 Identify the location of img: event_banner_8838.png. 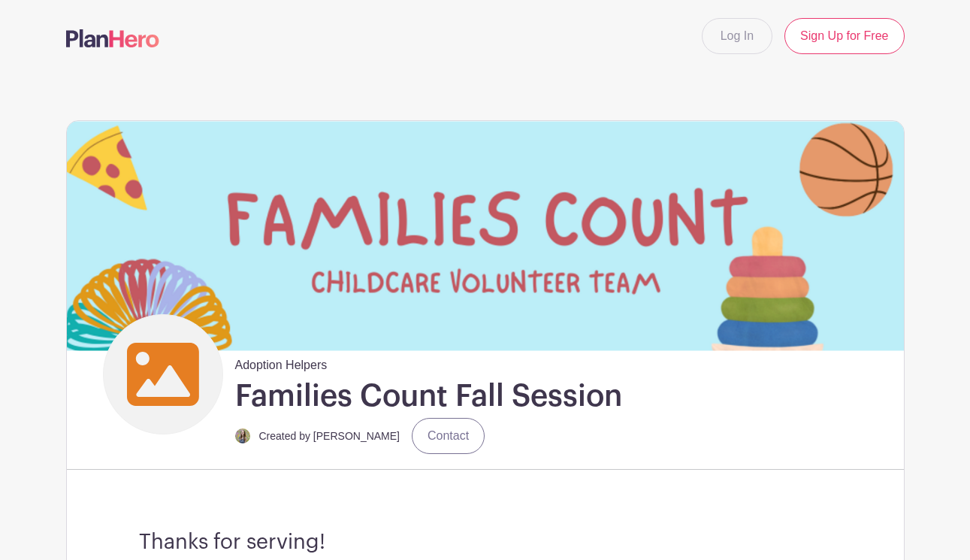
(485, 235).